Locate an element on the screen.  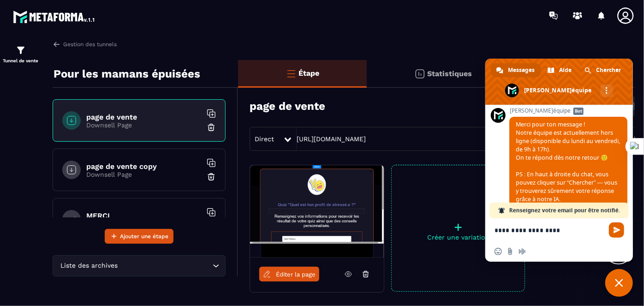
div: Search for option is located at coordinates (139, 266).